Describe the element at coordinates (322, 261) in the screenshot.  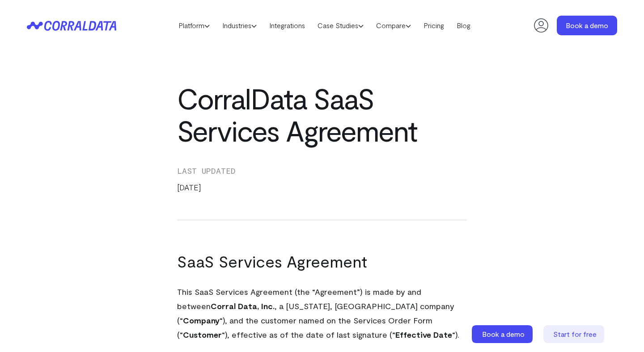
I see `h1: SaaS Services Agreement` at that location.